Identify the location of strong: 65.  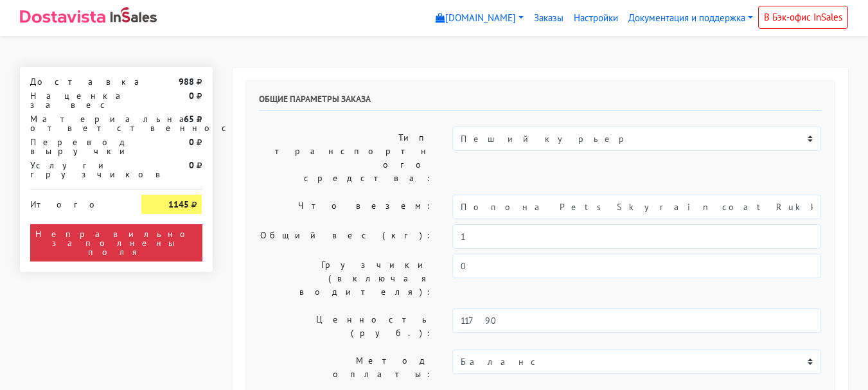
(189, 119).